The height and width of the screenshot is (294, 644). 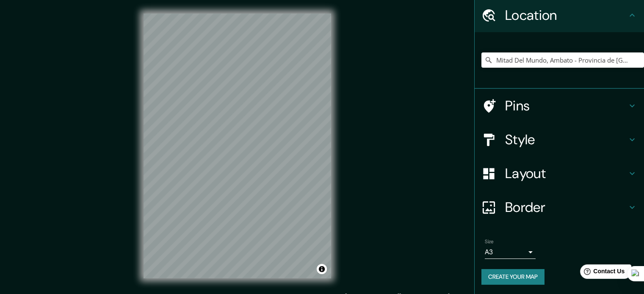 What do you see at coordinates (560, 106) in the screenshot?
I see `div: Pins` at bounding box center [560, 106].